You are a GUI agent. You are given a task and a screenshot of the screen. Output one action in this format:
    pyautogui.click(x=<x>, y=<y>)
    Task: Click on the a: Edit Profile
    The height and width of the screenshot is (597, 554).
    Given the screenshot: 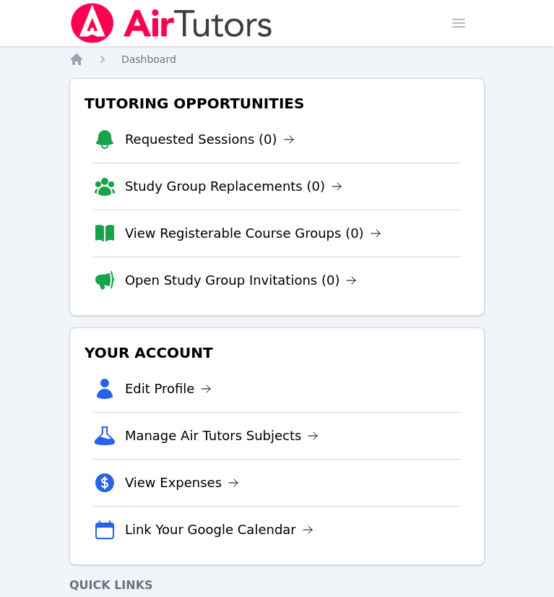 What is the action you would take?
    pyautogui.click(x=168, y=389)
    